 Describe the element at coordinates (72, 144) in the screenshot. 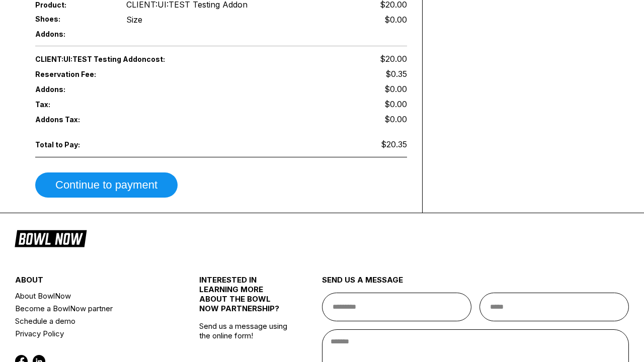

I see `span: Total to Pay:` at that location.